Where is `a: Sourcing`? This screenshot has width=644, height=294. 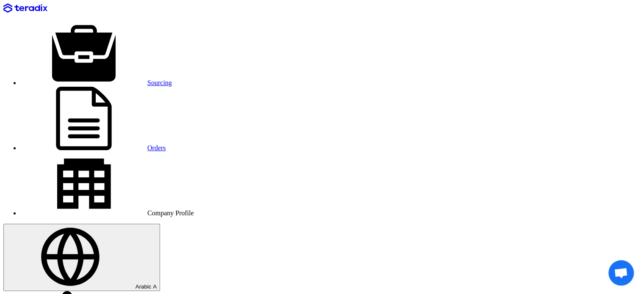 a: Sourcing is located at coordinates (96, 83).